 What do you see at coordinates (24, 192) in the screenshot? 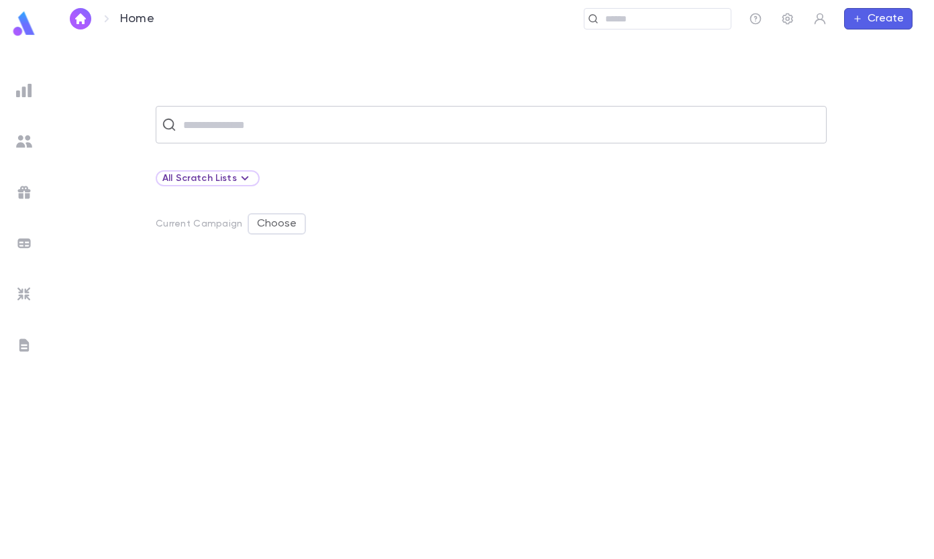
I see `img: campaigns_grey.99e729a5f7ee94e3726e6486bddda8f1.svg` at bounding box center [24, 192].